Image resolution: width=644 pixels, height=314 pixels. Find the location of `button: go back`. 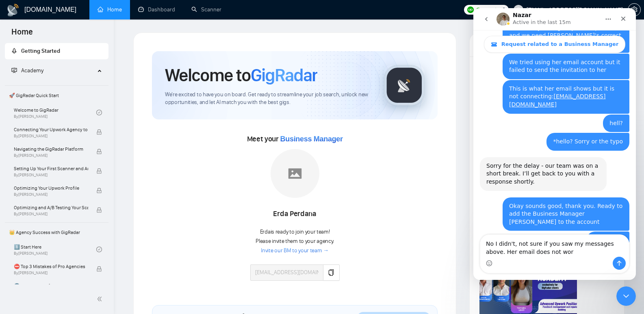

button: go back is located at coordinates (13, 11).